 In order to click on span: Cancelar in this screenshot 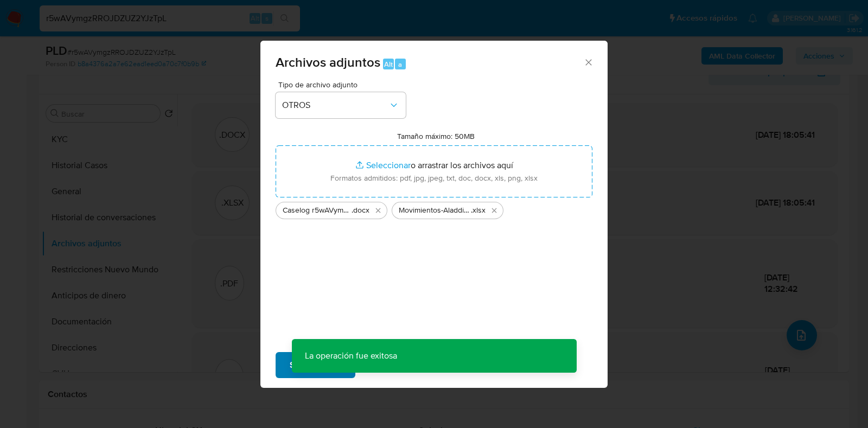, I will do `click(391, 365)`.